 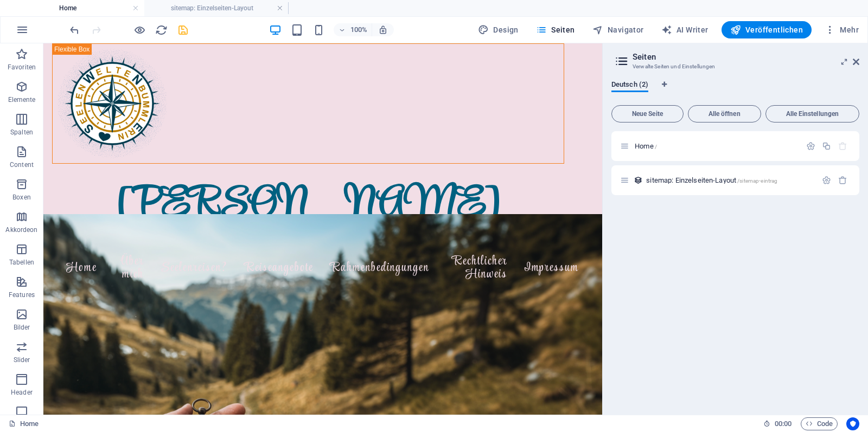 What do you see at coordinates (161, 30) in the screenshot?
I see `i: Seite neu laden` at bounding box center [161, 30].